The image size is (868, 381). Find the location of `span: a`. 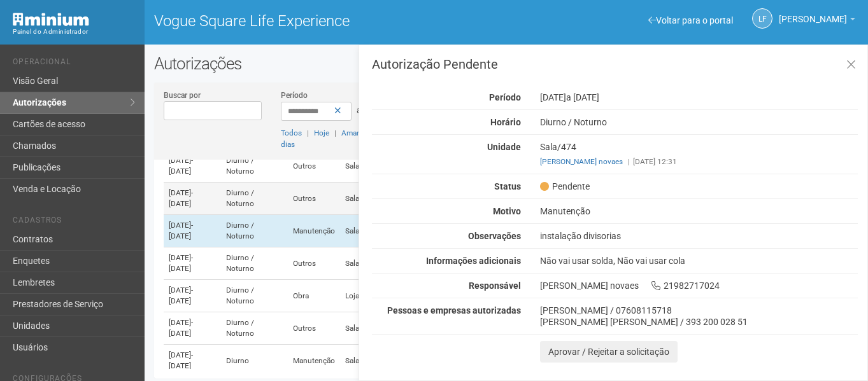

span: a is located at coordinates (360, 110).